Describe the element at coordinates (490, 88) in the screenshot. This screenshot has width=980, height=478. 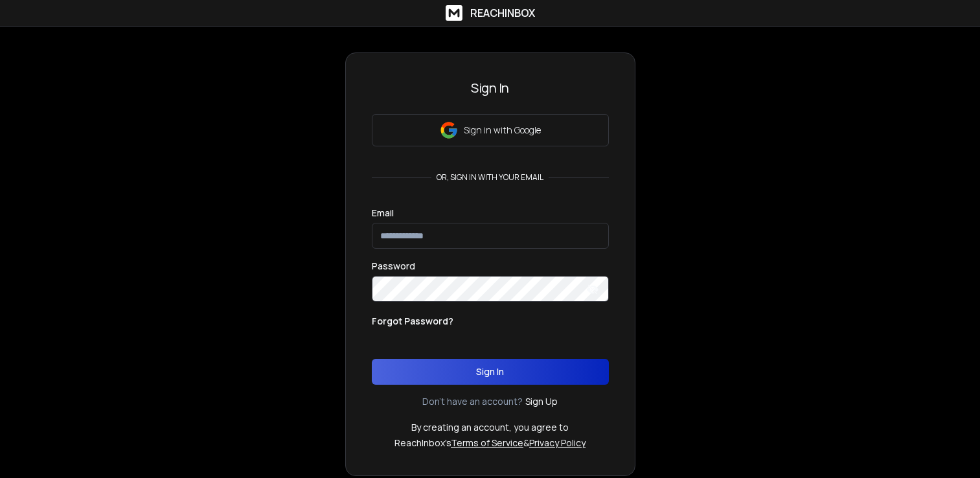
I see `h3: Sign In` at that location.